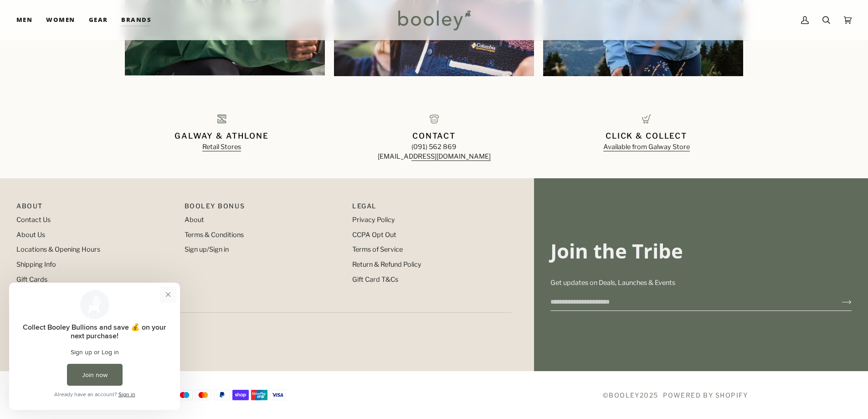  I want to click on a: Terms & Conditions, so click(214, 235).